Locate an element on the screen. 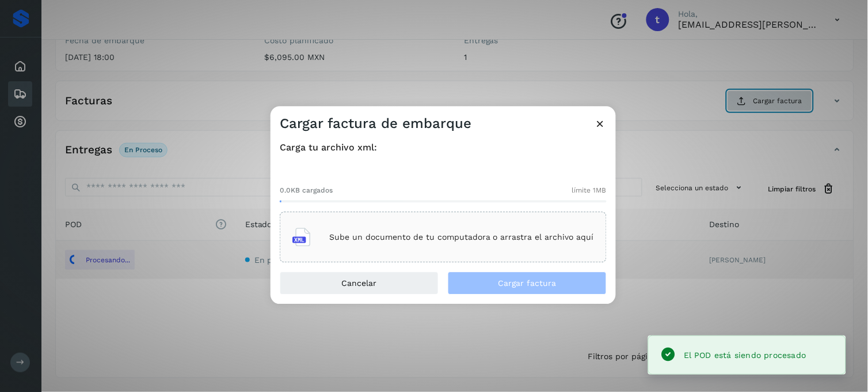  p: Sube un documento de tu computadora o arrastra el archivo aquí is located at coordinates (462, 237).